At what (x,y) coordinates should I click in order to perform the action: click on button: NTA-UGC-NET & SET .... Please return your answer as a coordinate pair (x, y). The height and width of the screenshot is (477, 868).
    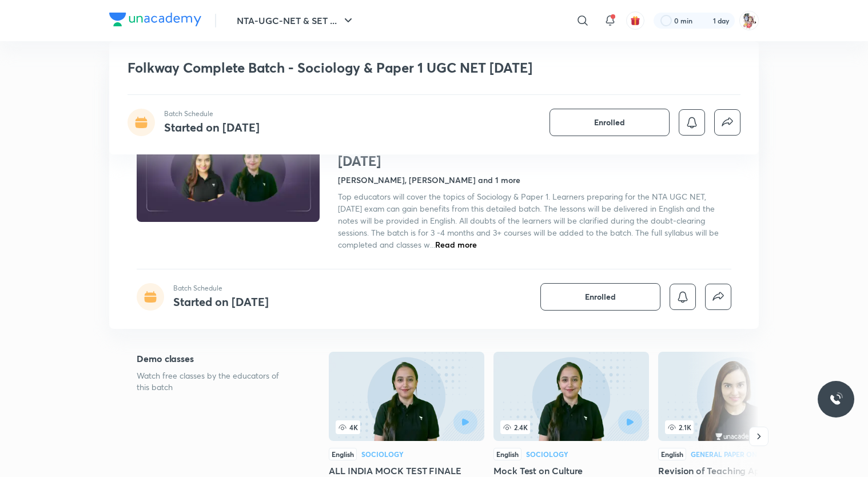
    Looking at the image, I should click on (296, 21).